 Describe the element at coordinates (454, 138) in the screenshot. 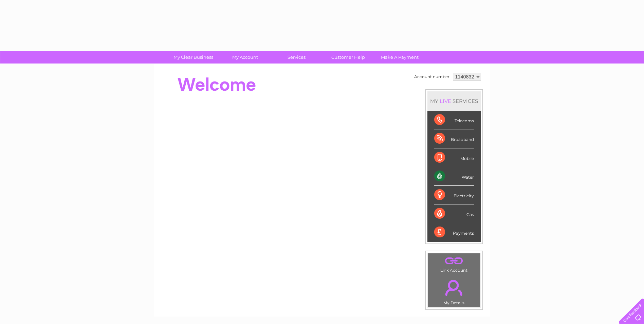

I see `div: Broadband` at that location.